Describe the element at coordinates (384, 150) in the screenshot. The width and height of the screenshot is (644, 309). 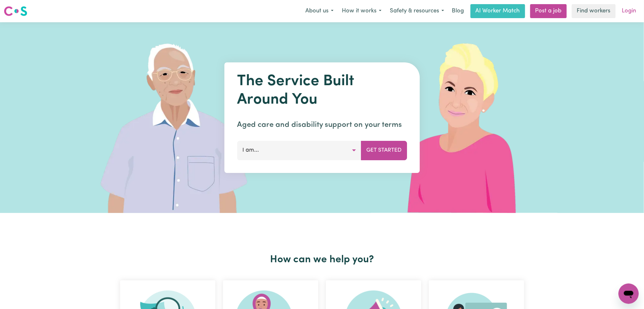
I see `button: Get Started` at that location.